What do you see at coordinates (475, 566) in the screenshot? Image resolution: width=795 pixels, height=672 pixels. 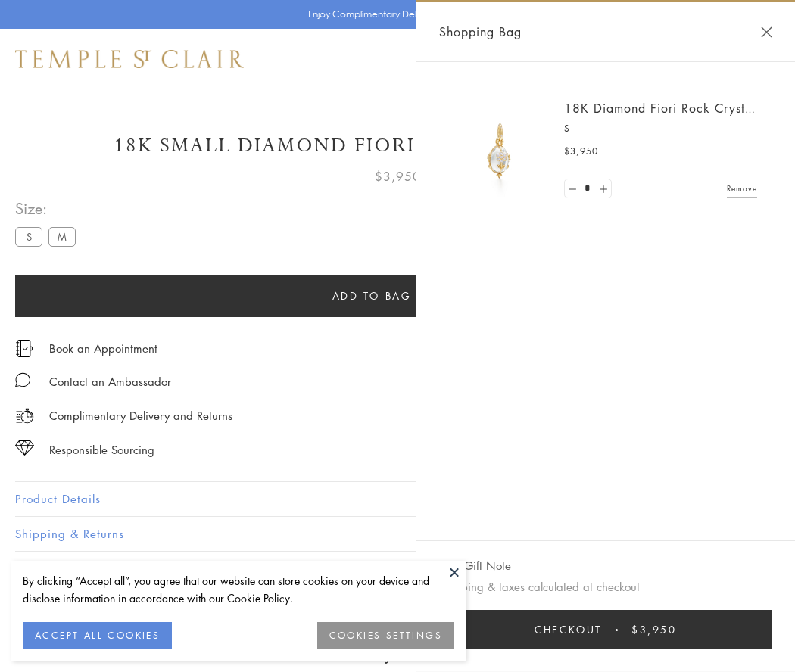 I see `button: Add Gift Note` at bounding box center [475, 566].